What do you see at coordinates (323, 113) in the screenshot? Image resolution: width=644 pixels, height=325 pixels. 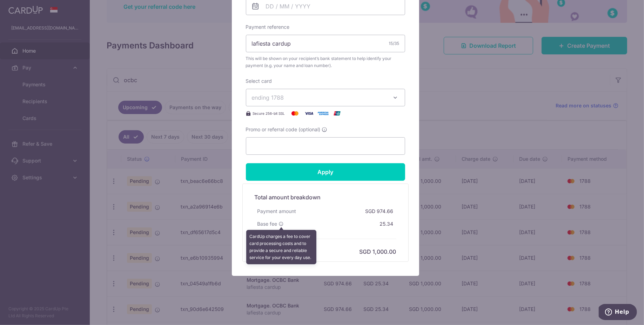 I see `img: American Express` at bounding box center [323, 113].